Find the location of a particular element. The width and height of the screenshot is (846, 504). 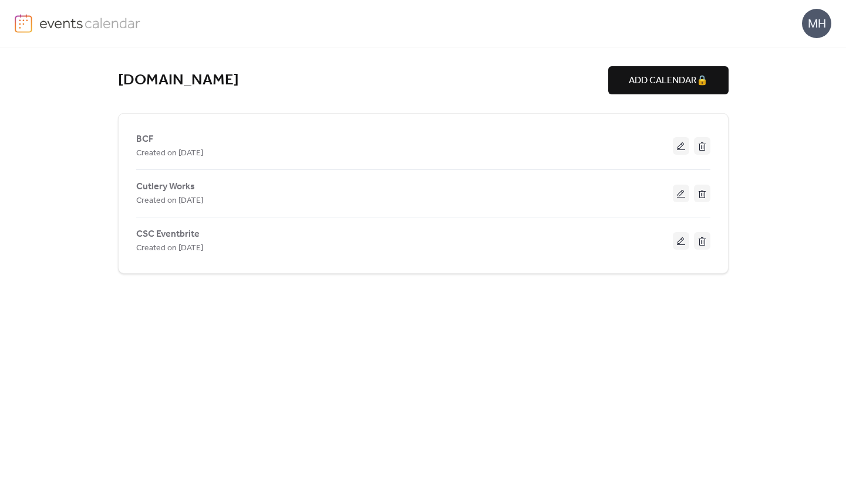

a: Cutlery Works is located at coordinates (165, 187).